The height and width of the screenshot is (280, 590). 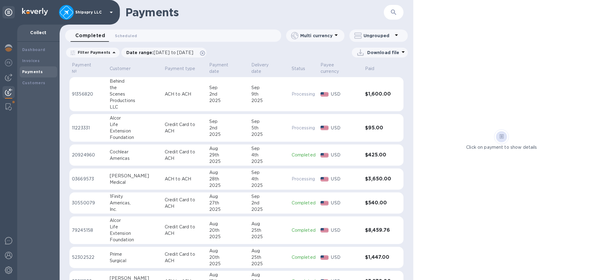 I want to click on span: Payment date, so click(x=228, y=68).